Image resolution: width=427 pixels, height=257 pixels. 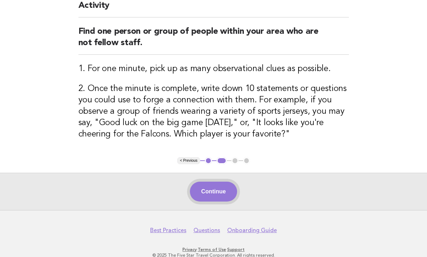 What do you see at coordinates (222, 160) in the screenshot?
I see `button: 2` at bounding box center [222, 160].